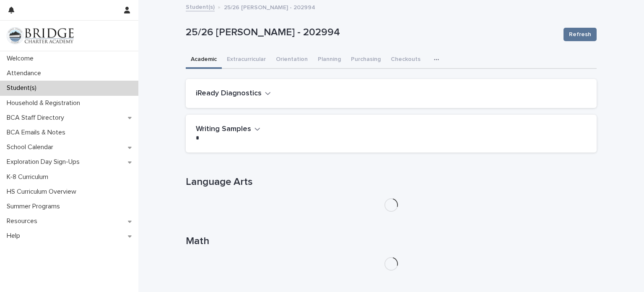 This screenshot has height=292, width=644. I want to click on p: BCA Emails & Notes, so click(38, 132).